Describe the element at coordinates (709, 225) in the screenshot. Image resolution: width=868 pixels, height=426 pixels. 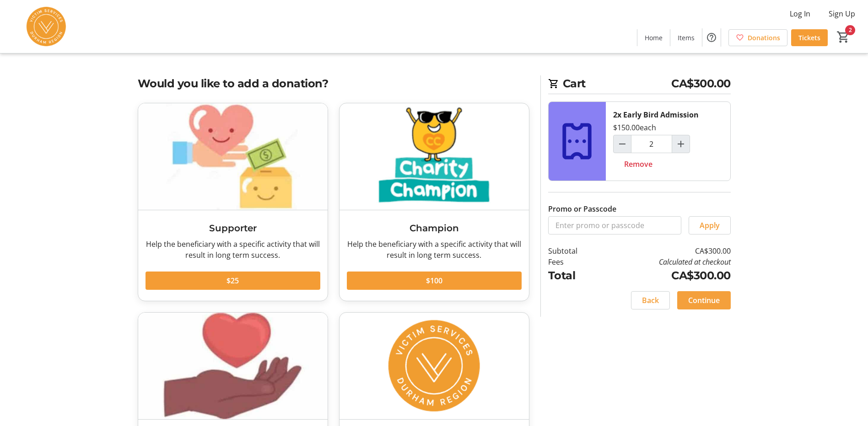
I see `span: Apply` at that location.